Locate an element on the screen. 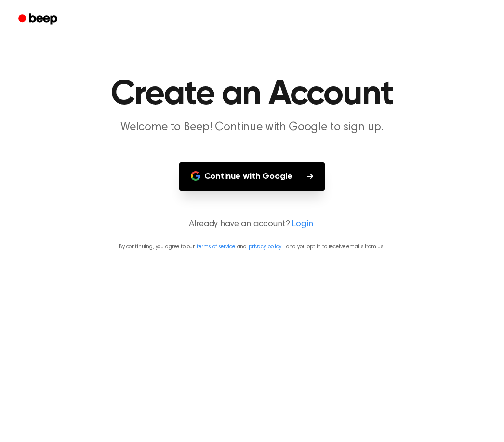 This screenshot has height=442, width=504. a: Login is located at coordinates (302, 224).